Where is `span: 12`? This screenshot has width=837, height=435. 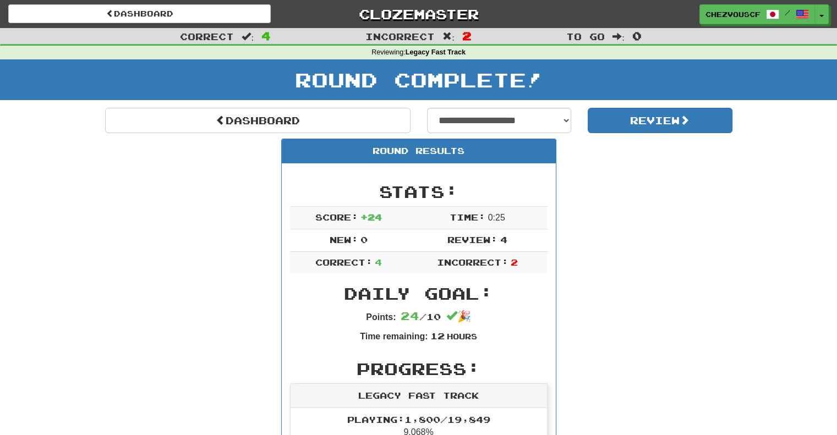
span: 12 is located at coordinates (437, 336).